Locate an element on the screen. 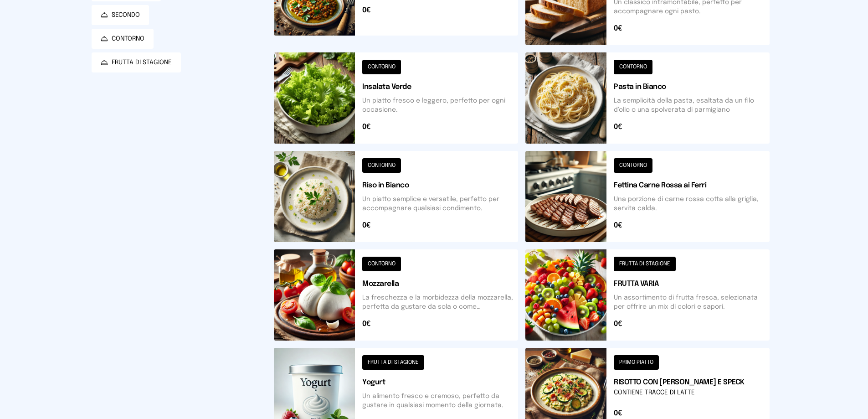  button: FRUTTA DI STAGIONE is located at coordinates (136, 62).